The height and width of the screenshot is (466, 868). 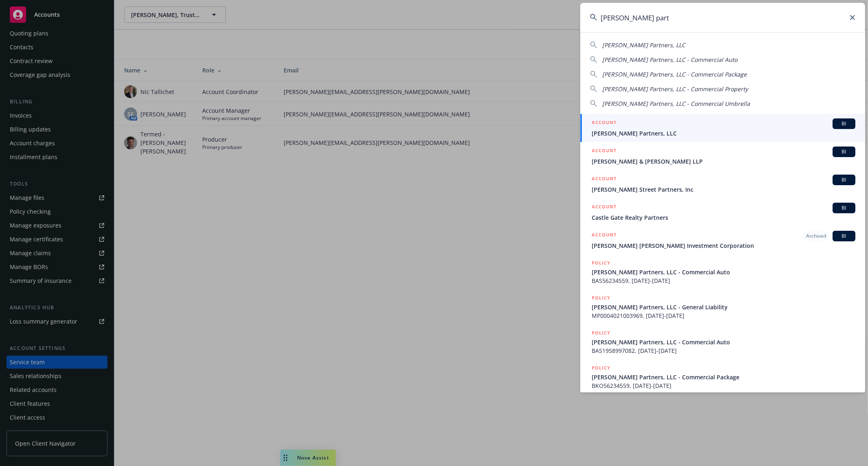 I want to click on input: Search..., so click(x=723, y=17).